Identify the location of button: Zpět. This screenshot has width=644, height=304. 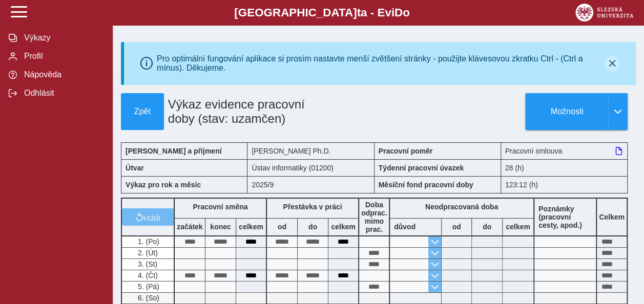
(142, 112).